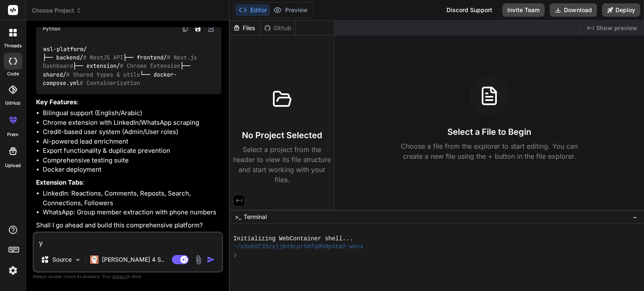 This screenshot has height=291, width=644. What do you see at coordinates (132, 160) in the screenshot?
I see `li: Comprehensive testing suite` at bounding box center [132, 160].